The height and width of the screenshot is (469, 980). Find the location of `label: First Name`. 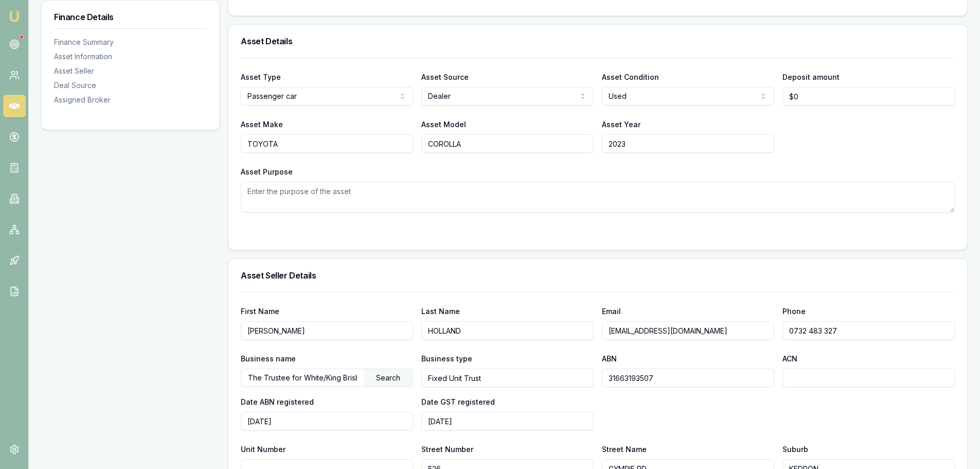

label: First Name is located at coordinates (260, 311).